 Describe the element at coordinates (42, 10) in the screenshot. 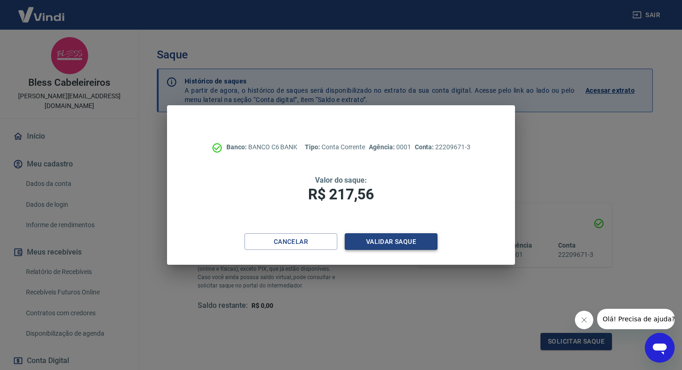

I see `span: Olá! Precisa de ajuda?` at that location.